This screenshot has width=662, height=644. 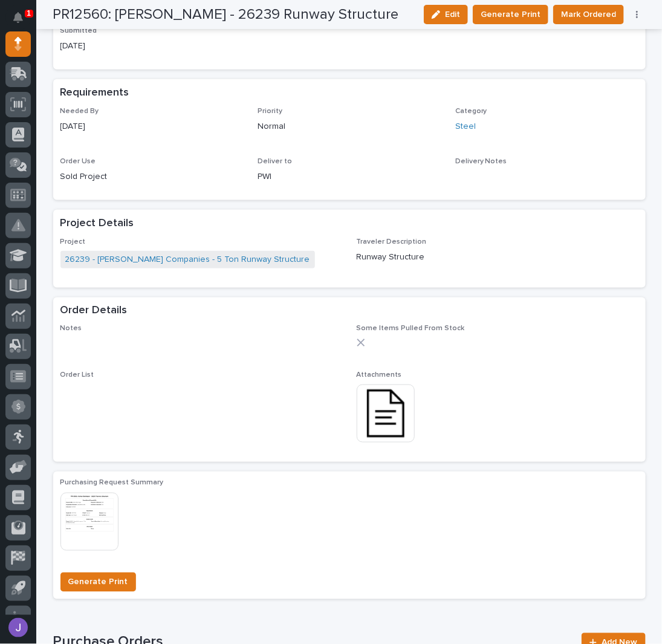 What do you see at coordinates (71, 329) in the screenshot?
I see `span: Notes` at bounding box center [71, 329].